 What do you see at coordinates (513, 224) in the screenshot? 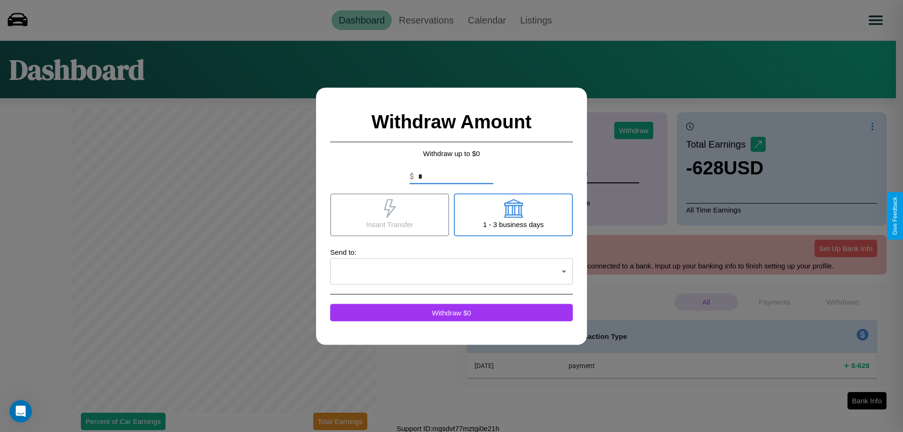
I see `p: 1 - 3 business days` at bounding box center [513, 224].